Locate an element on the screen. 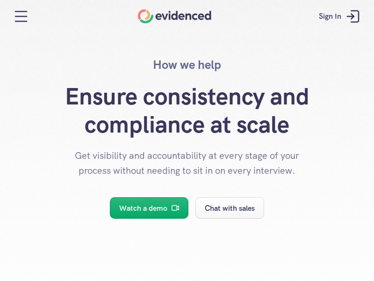  a: Watch a demo is located at coordinates (149, 208).